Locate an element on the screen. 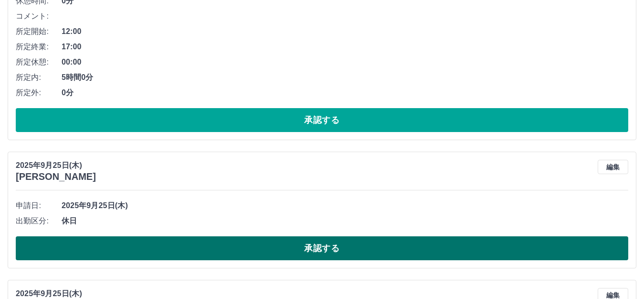 This screenshot has width=644, height=299. span: 17:00 is located at coordinates (345, 47).